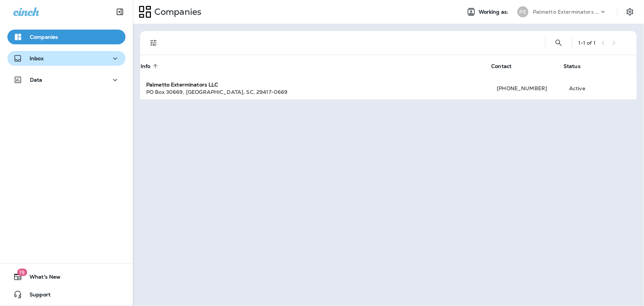 The width and height of the screenshot is (644, 306). Describe the element at coordinates (587, 43) in the screenshot. I see `div: 1 - 1 of 1` at that location.